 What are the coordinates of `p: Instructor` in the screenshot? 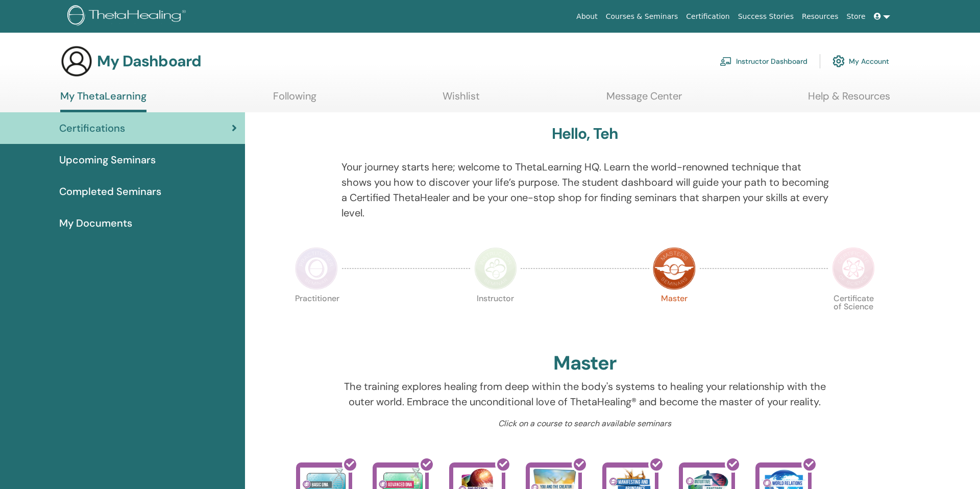 It's located at (496, 316).